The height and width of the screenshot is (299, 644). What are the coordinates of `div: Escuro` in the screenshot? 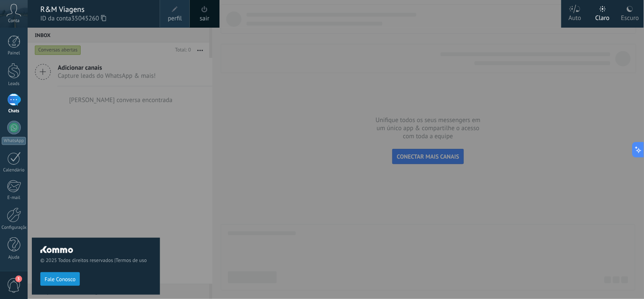 It's located at (630, 16).